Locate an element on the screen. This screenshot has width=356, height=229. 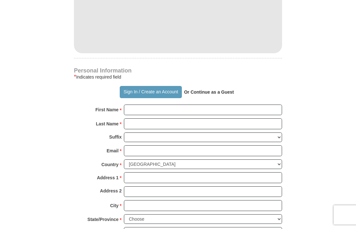
strong: Address 2 is located at coordinates (111, 191).